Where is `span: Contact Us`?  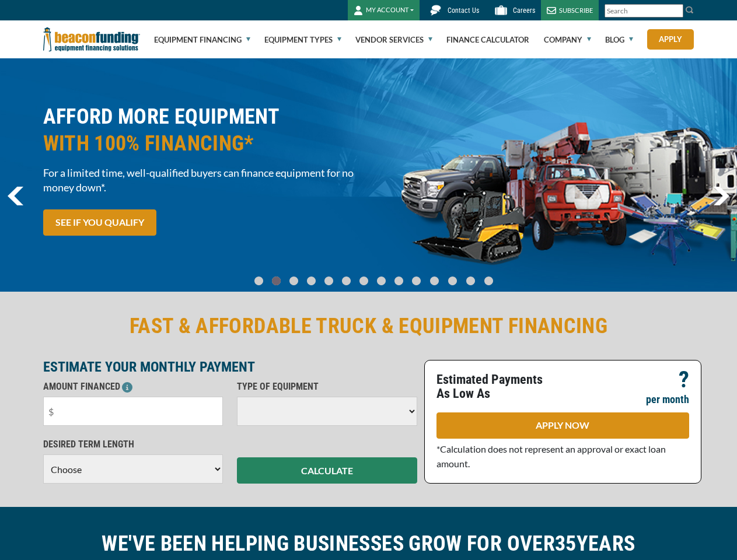 span: Contact Us is located at coordinates (464, 11).